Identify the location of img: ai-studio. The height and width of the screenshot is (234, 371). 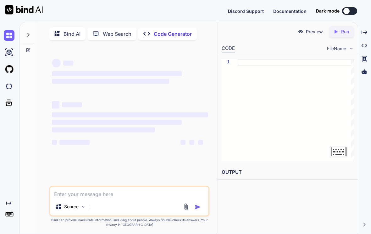
(9, 52).